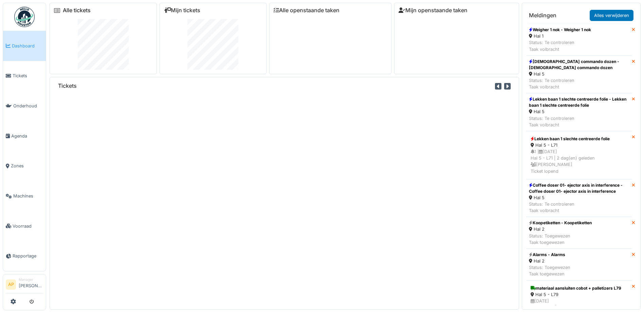 The height and width of the screenshot is (313, 644). I want to click on a: Alles verwijderen, so click(611, 15).